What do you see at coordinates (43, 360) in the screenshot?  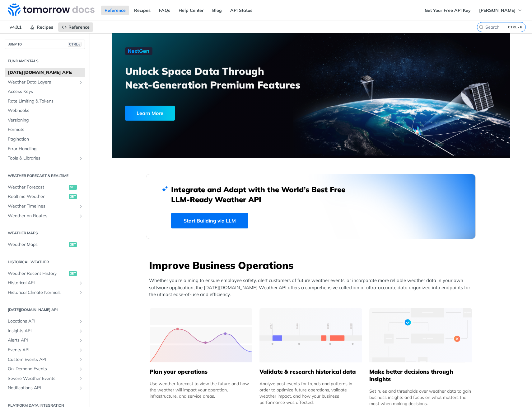 I see `span: Custom Events API` at bounding box center [43, 360].